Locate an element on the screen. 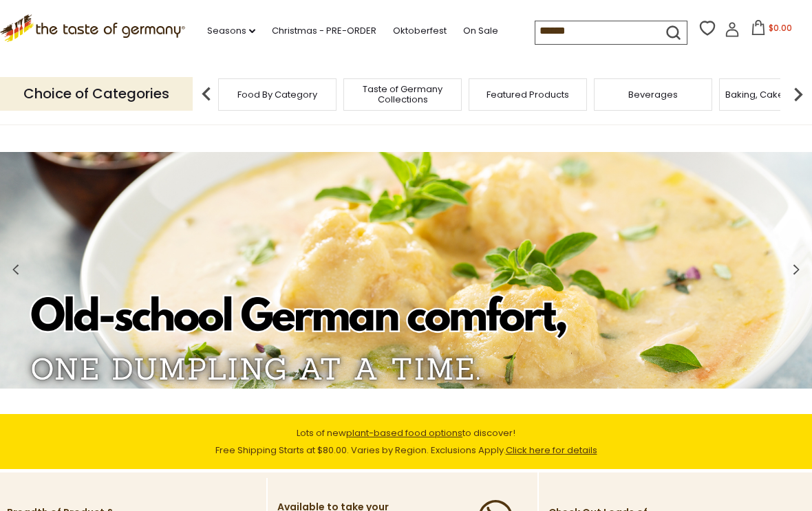  span: Featured Products is located at coordinates (528, 95).